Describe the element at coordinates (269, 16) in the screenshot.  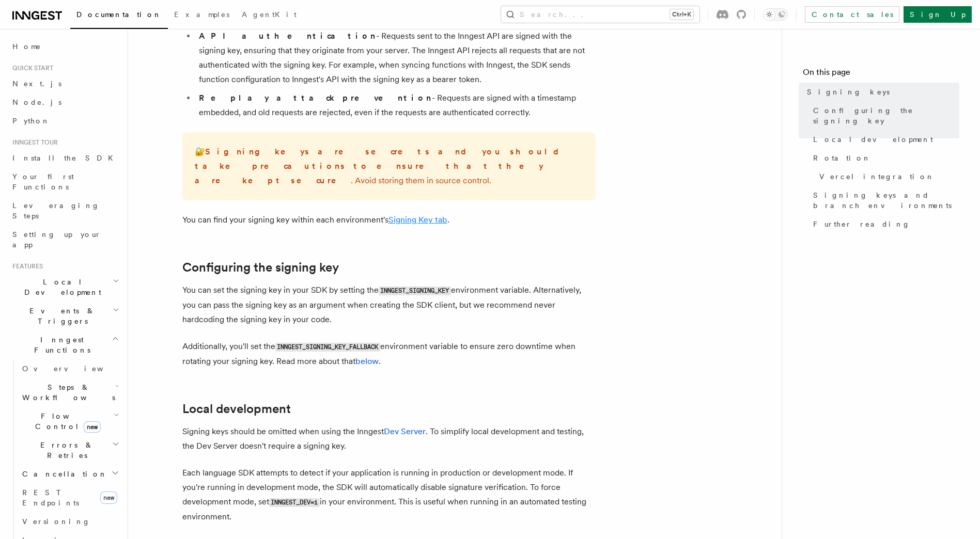
I see `a: AgentKit` at that location.